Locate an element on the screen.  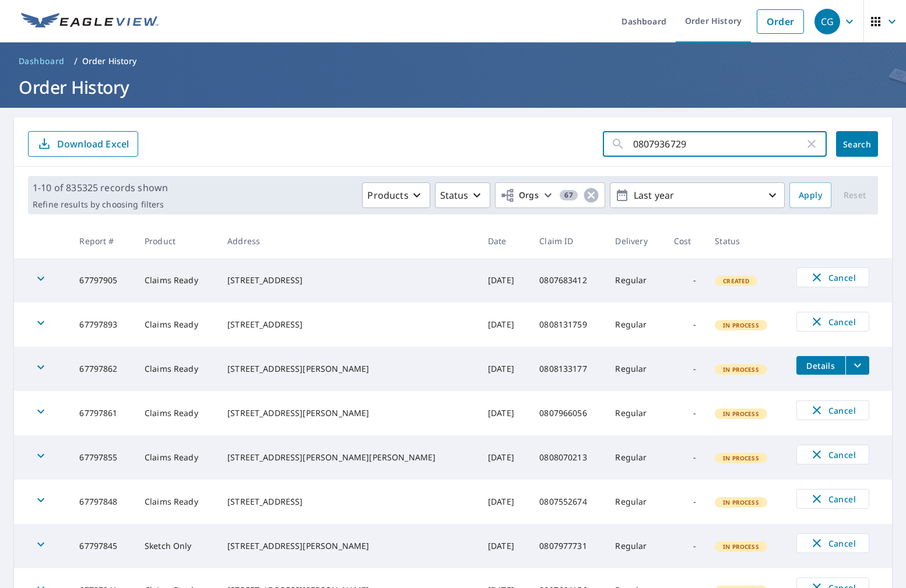
button: Last year is located at coordinates (697, 195).